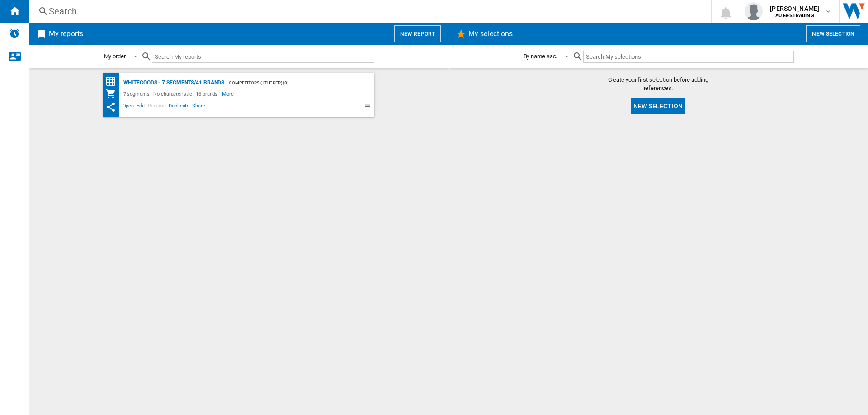 Image resolution: width=868 pixels, height=415 pixels. I want to click on span: Rename, so click(157, 107).